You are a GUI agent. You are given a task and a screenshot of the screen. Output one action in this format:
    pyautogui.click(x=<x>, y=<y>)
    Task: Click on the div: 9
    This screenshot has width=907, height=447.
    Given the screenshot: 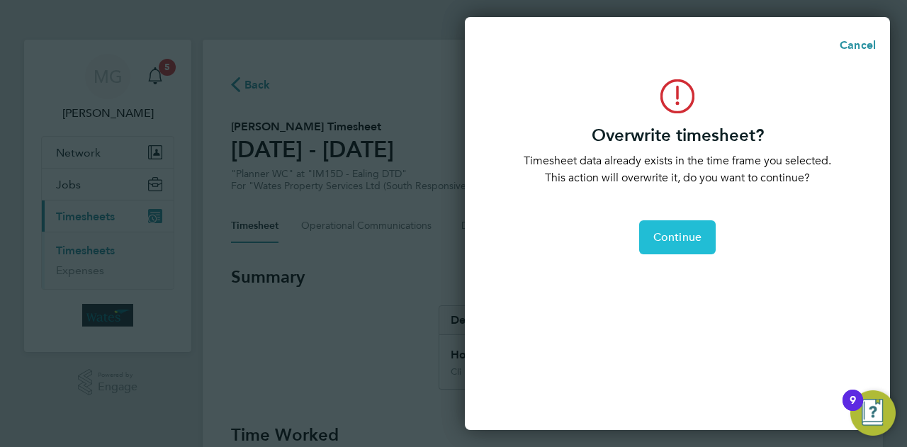 What is the action you would take?
    pyautogui.click(x=853, y=410)
    